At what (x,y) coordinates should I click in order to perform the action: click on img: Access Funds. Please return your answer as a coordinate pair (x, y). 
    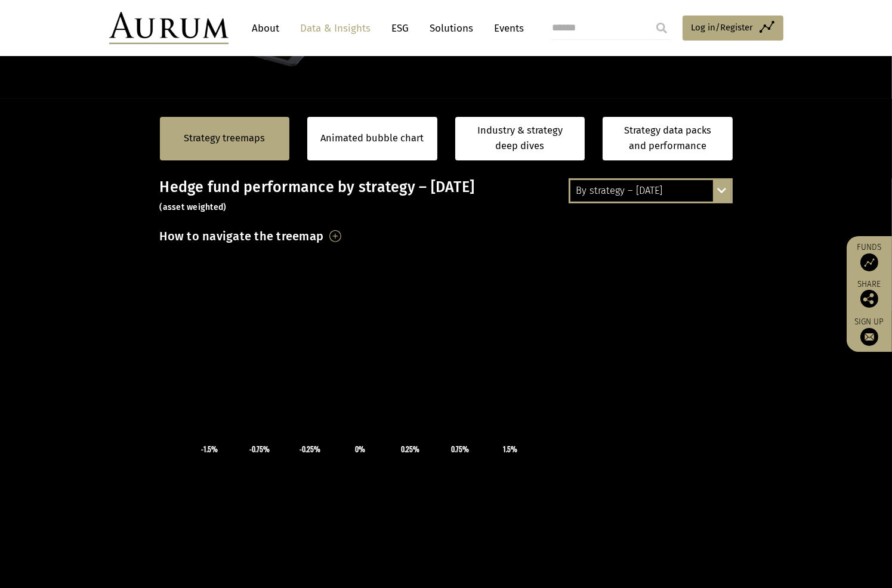
    Looking at the image, I should click on (869, 262).